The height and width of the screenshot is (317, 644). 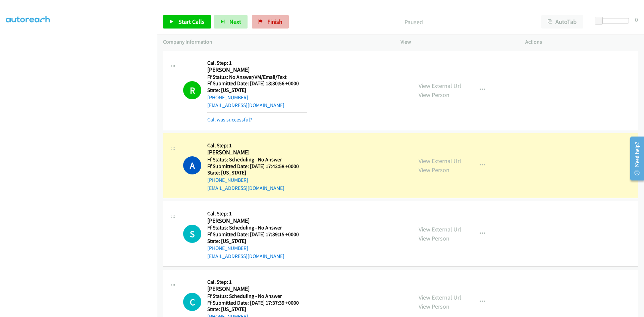 What do you see at coordinates (12, 26) in the screenshot?
I see `div: Open Resource Center` at bounding box center [12, 26].